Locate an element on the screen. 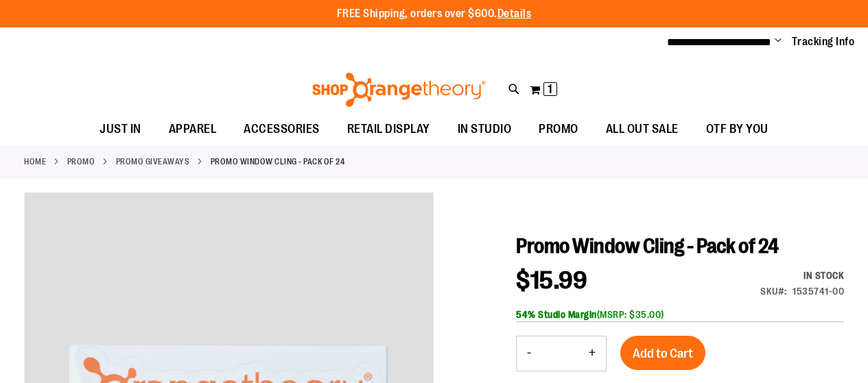 This screenshot has width=868, height=383. input: Product quantity is located at coordinates (560, 354).